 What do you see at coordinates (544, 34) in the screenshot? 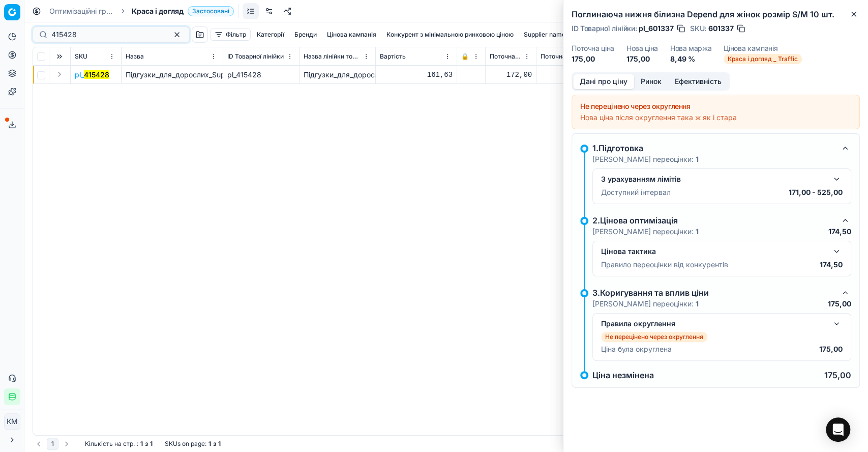
I see `button: Supplier name` at bounding box center [544, 34].